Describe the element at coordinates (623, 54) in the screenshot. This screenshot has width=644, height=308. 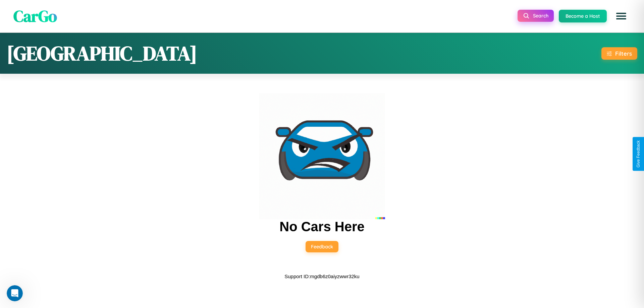
I see `div: Filters` at that location.